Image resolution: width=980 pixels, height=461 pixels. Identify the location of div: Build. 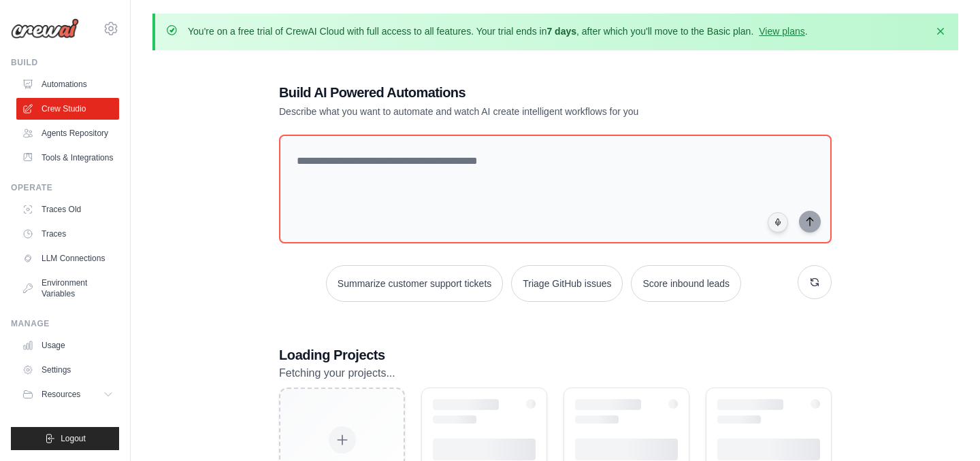
(65, 62).